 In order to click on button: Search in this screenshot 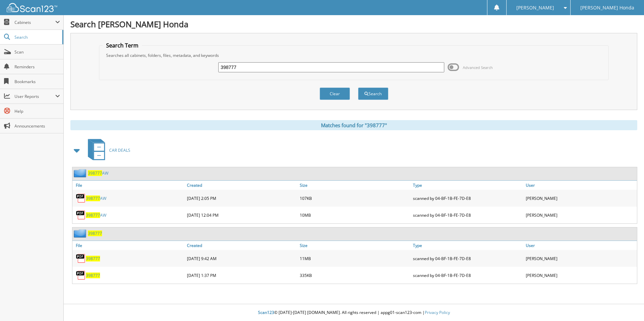, I will do `click(373, 94)`.